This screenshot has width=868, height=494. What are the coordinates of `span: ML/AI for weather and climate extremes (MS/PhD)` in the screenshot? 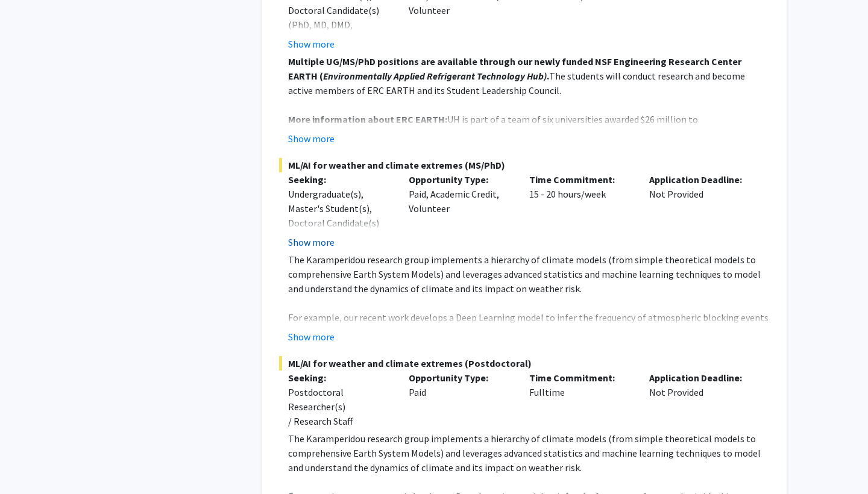 It's located at (524, 165).